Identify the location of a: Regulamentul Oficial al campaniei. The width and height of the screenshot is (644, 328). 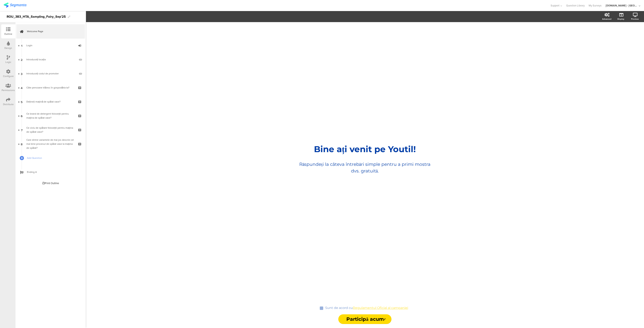
(380, 308).